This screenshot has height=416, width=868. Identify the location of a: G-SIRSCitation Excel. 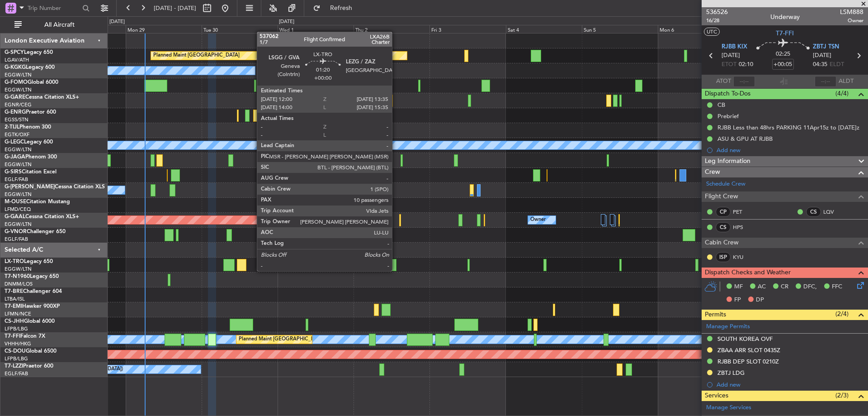
(30, 172).